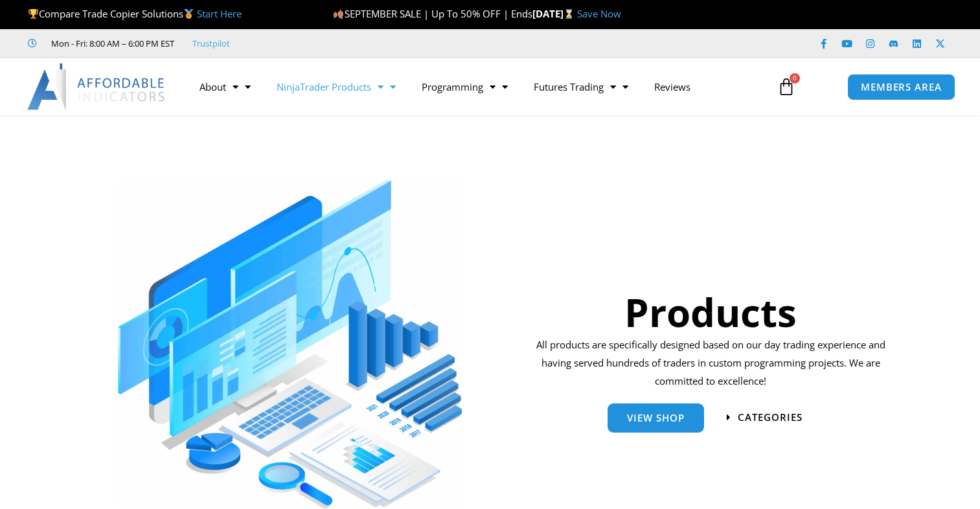 The width and height of the screenshot is (980, 509). What do you see at coordinates (219, 14) in the screenshot?
I see `a: Start Here` at bounding box center [219, 14].